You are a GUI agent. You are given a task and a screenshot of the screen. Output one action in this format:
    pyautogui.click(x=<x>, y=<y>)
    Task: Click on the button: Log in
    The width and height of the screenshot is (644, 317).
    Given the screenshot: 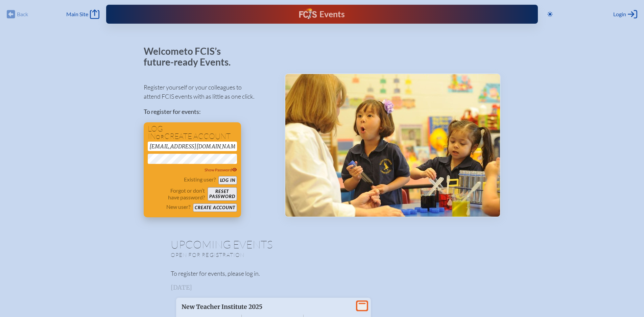 What is the action you would take?
    pyautogui.click(x=227, y=180)
    